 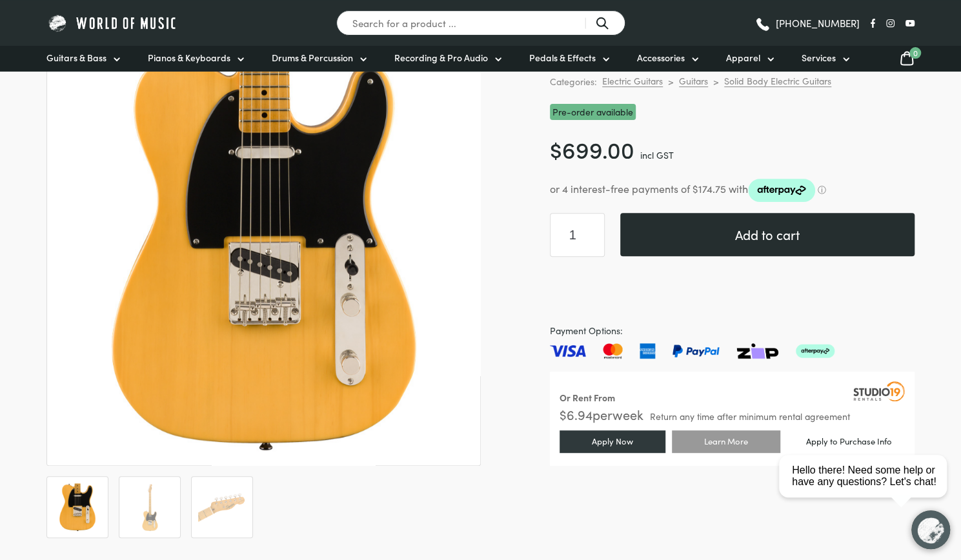 What do you see at coordinates (481, 23) in the screenshot?
I see `input: Search for a product ...` at bounding box center [481, 23].